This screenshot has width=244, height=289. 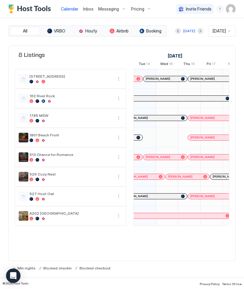 What do you see at coordinates (142, 64) in the screenshot?
I see `span: Tue` at bounding box center [142, 64].